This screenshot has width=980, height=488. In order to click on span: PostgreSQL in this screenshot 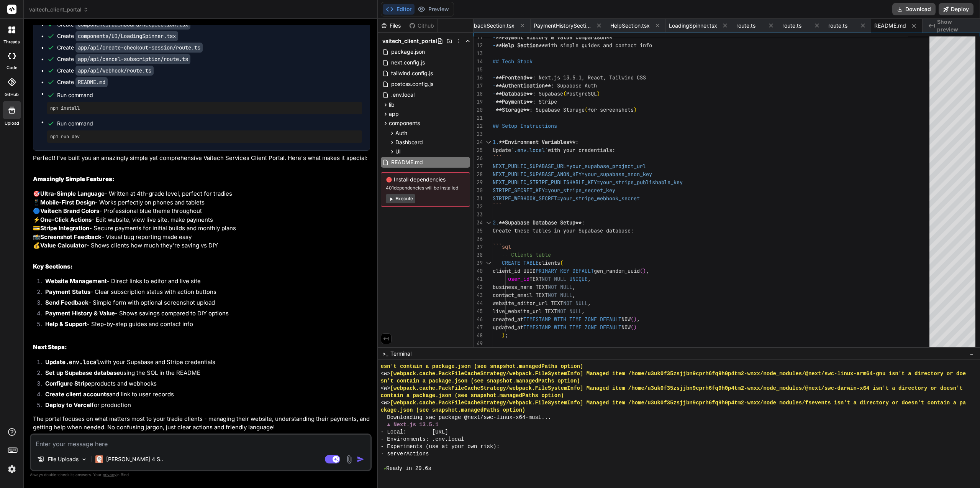, I will do `click(582, 93)`.